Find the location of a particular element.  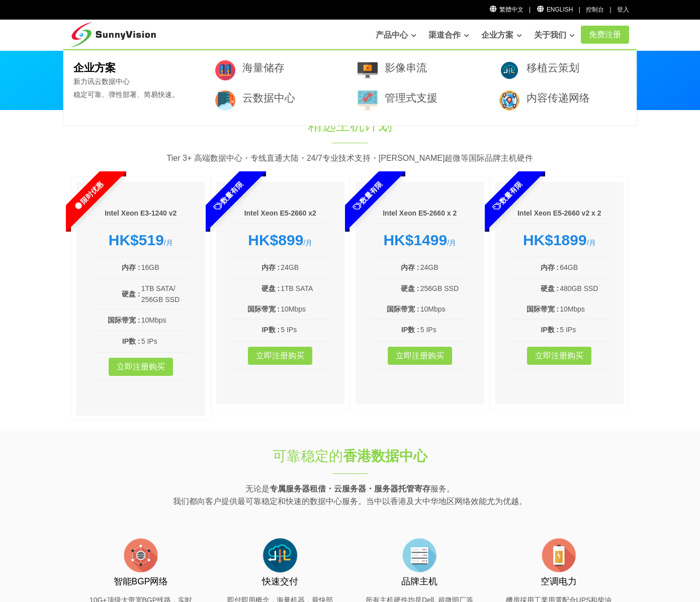

a: 企业方案 is located at coordinates (501, 35).